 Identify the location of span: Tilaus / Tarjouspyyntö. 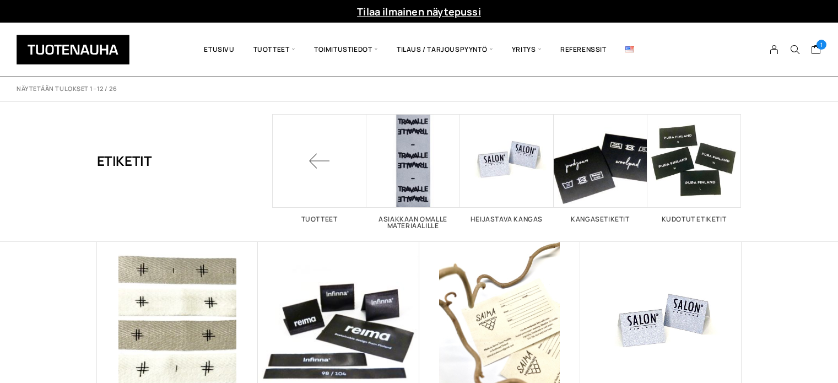
(445, 50).